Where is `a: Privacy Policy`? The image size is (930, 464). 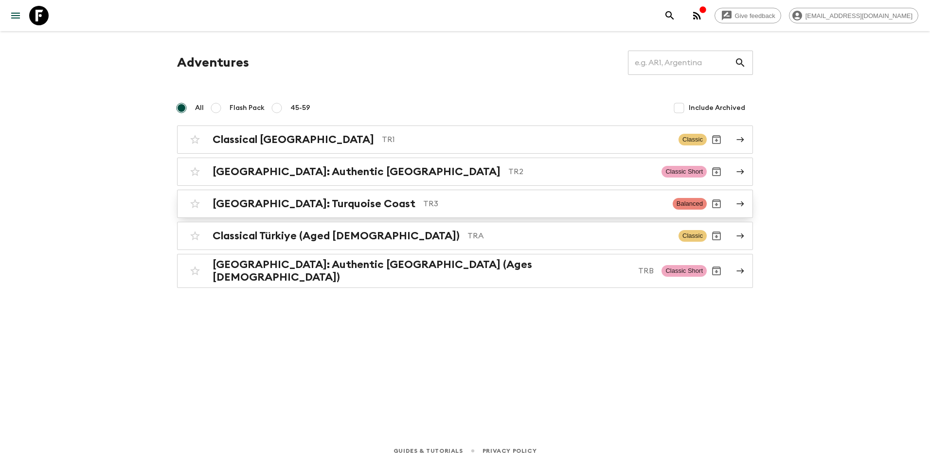 a: Privacy Policy is located at coordinates (509, 451).